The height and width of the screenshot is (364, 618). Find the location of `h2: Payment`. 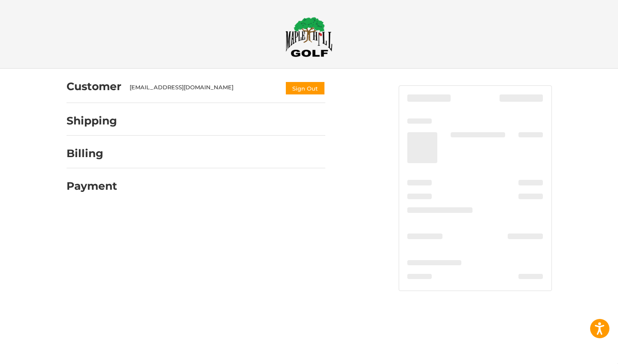

h2: Payment is located at coordinates (92, 186).